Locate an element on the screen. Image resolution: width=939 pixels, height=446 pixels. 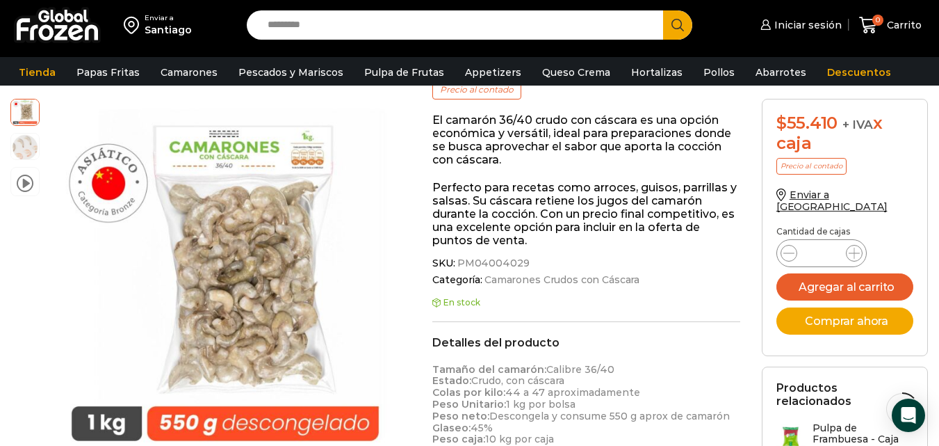
strong: Peso Unitario: is located at coordinates (469, 404).